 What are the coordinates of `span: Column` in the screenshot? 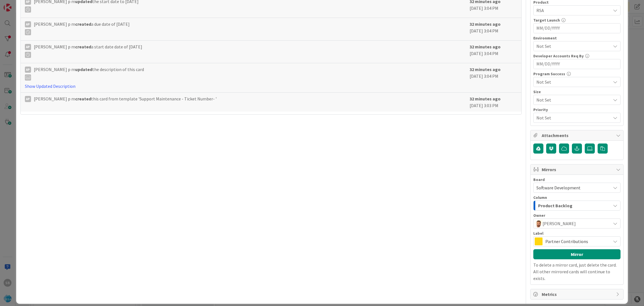 It's located at (540, 197).